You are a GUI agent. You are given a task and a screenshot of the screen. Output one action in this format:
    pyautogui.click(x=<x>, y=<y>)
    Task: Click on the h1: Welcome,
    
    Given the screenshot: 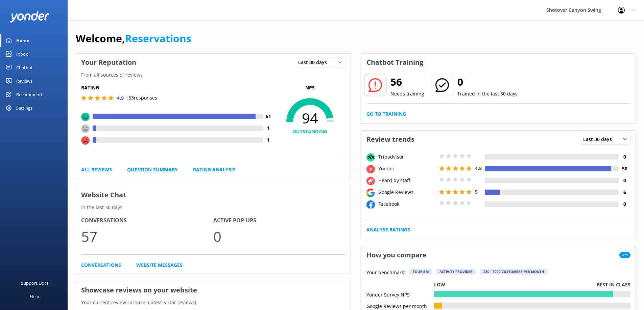 What is the action you would take?
    pyautogui.click(x=134, y=38)
    